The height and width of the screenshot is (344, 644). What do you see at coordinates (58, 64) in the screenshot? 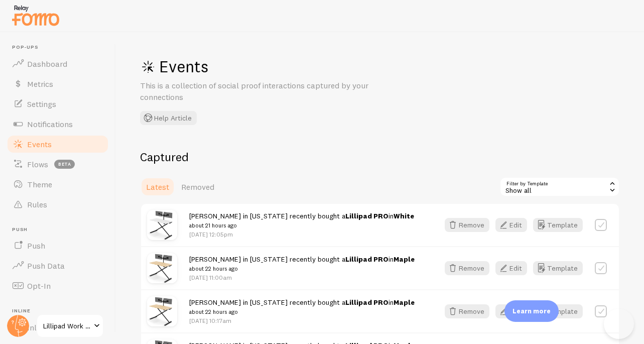
I see `a: Dashboard` at bounding box center [58, 64].